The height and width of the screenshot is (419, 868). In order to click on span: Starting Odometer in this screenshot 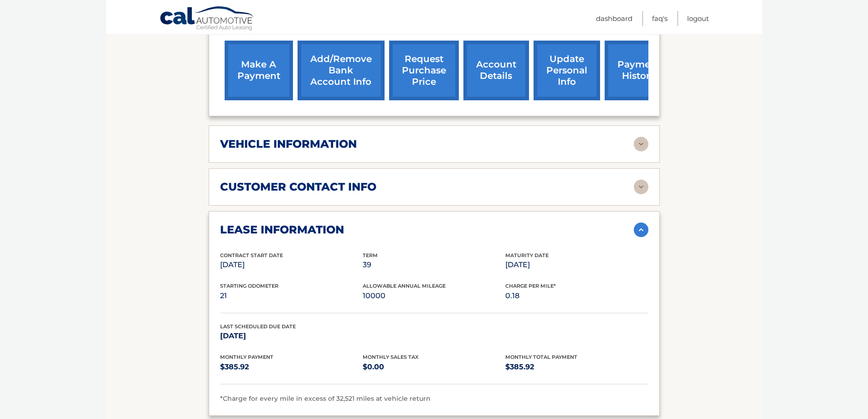, I will do `click(249, 286)`.